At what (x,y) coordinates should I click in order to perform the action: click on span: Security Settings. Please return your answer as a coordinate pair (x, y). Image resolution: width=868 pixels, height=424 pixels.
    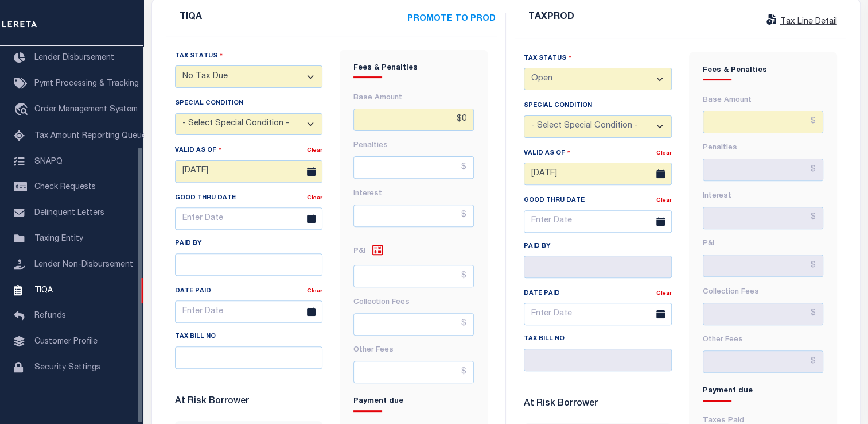
    Looking at the image, I should click on (67, 367).